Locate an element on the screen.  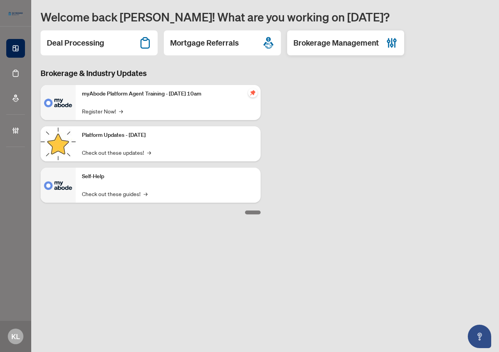
h2: Brokerage Management is located at coordinates (336, 43).